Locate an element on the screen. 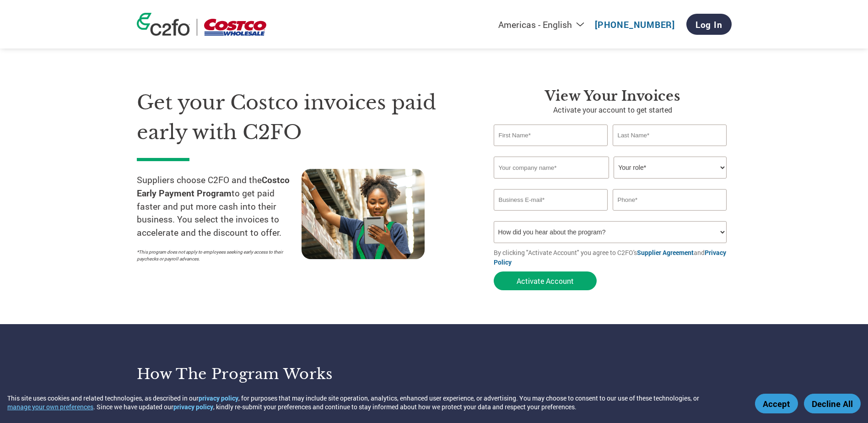  div: Invalid company name or company name is too long is located at coordinates (611, 182).